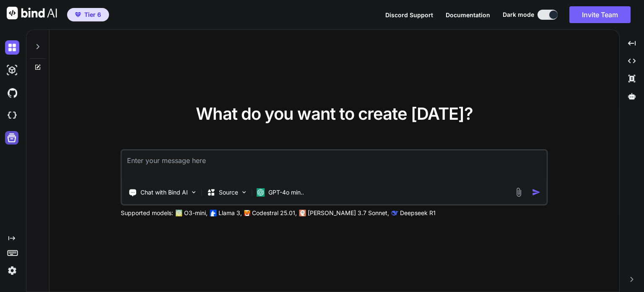  I want to click on img: darkAi-studio, so click(12, 70).